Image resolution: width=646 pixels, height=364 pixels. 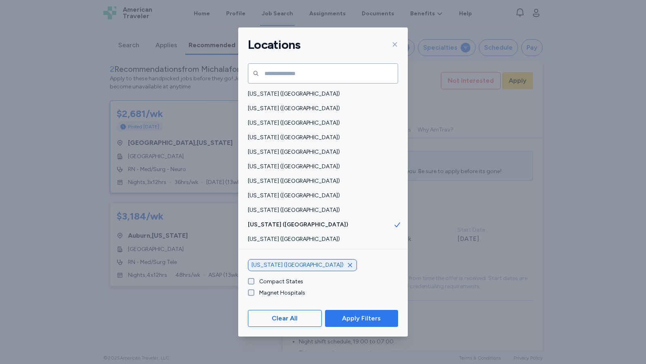 I want to click on span: Apply Filters, so click(x=361, y=318).